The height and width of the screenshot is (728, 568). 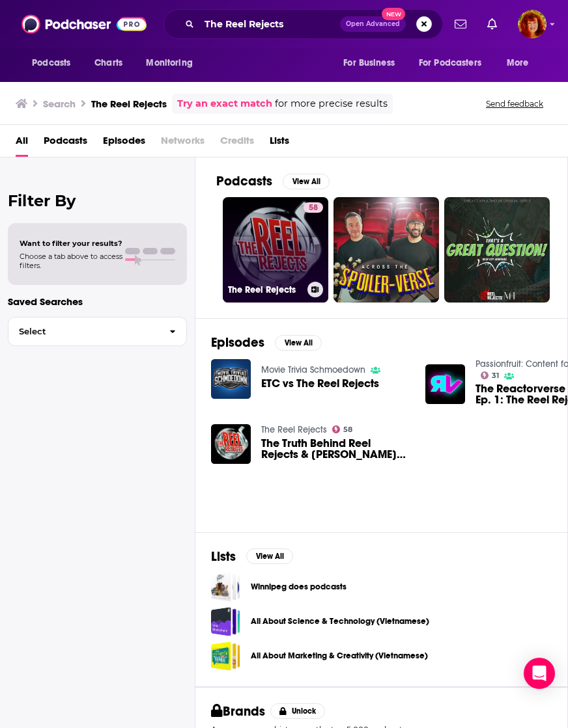 I want to click on a: Lists, so click(x=279, y=144).